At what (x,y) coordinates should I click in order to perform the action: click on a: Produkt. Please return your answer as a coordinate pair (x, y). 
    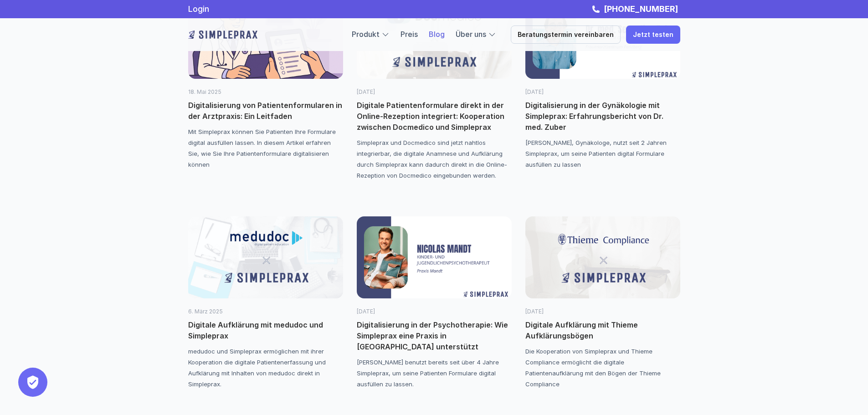
    Looking at the image, I should click on (365, 34).